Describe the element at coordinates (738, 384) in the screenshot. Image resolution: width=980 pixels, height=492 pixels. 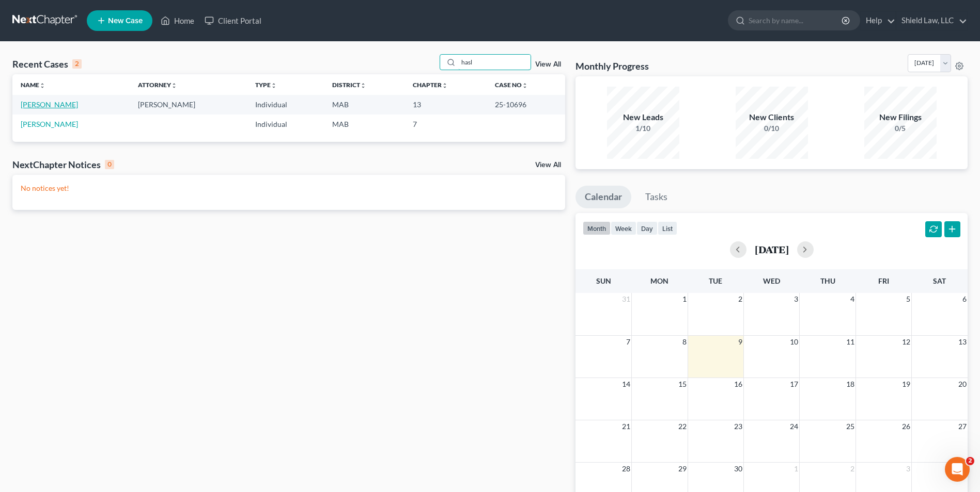
I see `span: 16` at that location.